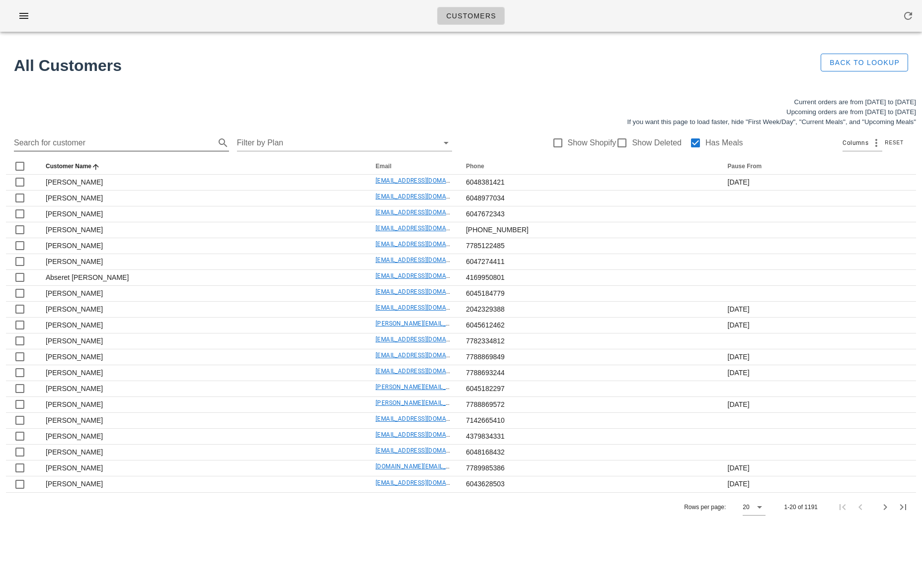 This screenshot has height=588, width=922. What do you see at coordinates (413, 167) in the screenshot?
I see `th: Email: Not sorted. Activate to sort ascending.` at bounding box center [413, 167].